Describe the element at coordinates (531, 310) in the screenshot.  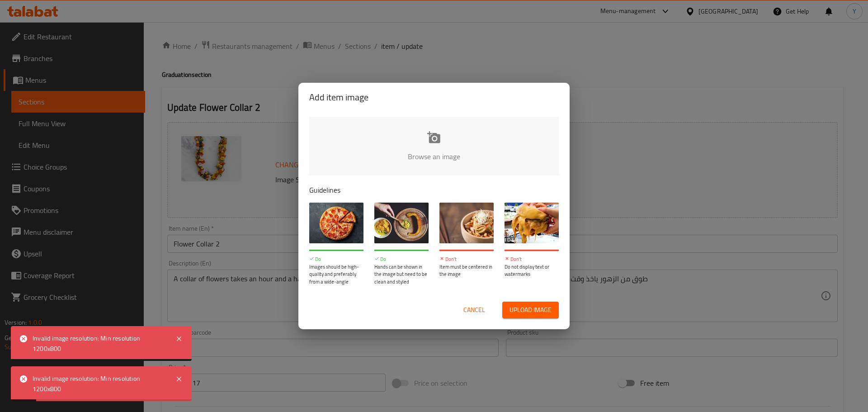
I see `span: Upload image` at that location.